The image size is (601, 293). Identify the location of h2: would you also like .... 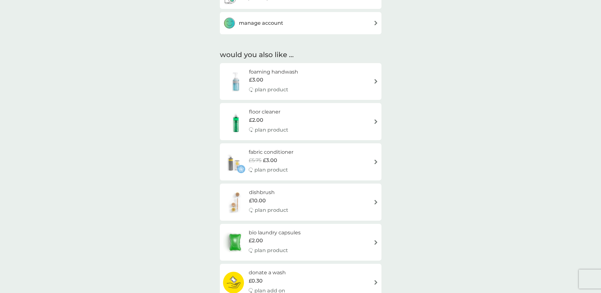
(301, 55).